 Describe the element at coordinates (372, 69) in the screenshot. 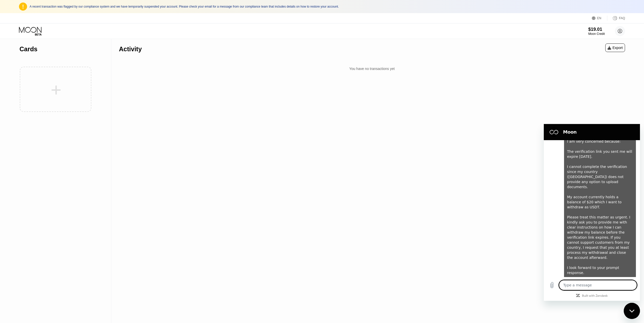

I see `div: You have no transactions yet` at that location.